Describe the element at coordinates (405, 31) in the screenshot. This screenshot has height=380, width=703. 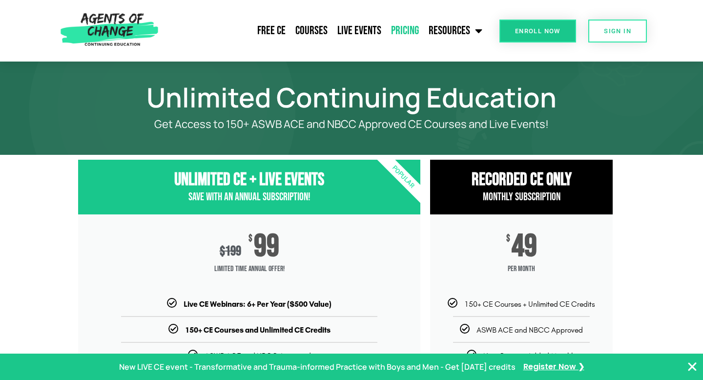
I see `a: Pricing` at that location.